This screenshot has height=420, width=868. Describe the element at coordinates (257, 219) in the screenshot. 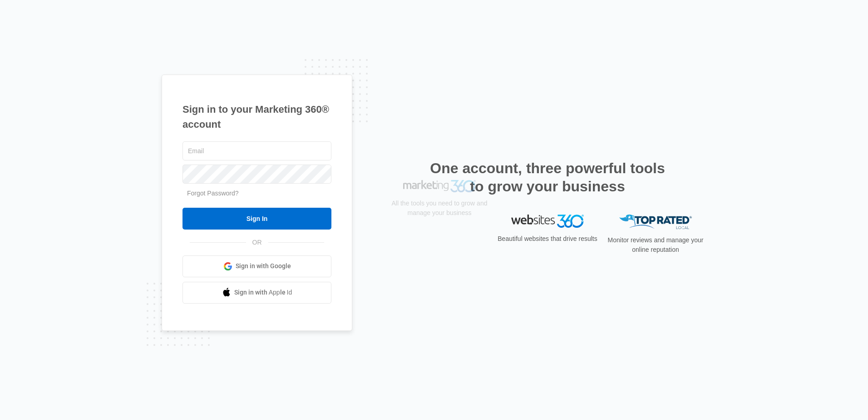

I see `input: Sign In` at that location.